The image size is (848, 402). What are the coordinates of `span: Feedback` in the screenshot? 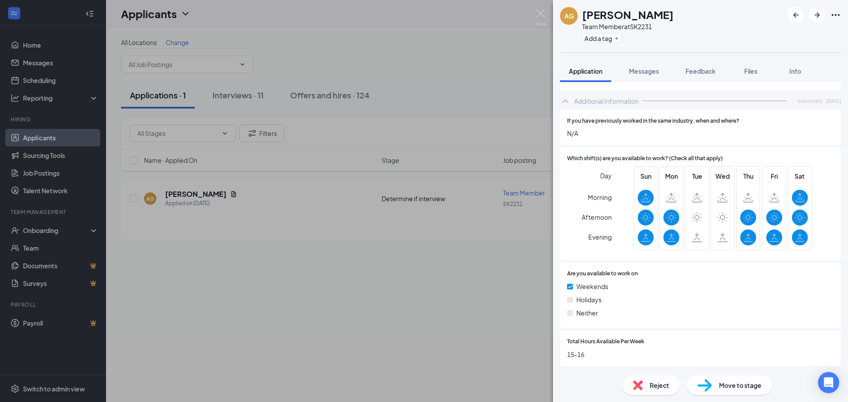 It's located at (700, 71).